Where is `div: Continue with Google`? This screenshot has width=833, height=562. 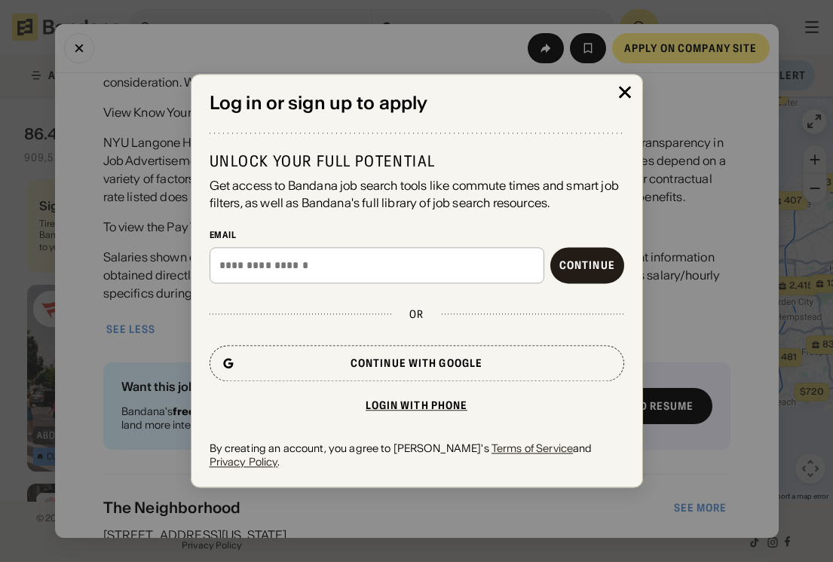 div: Continue with Google is located at coordinates (416, 363).